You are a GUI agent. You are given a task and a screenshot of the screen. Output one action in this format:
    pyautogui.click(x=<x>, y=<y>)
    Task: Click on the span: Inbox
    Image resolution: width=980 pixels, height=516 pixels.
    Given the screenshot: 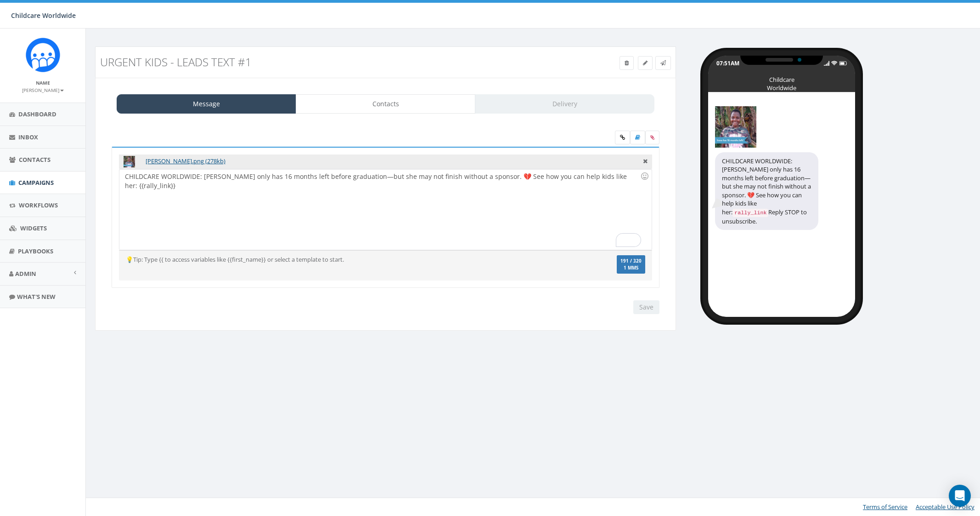 What is the action you would take?
    pyautogui.click(x=28, y=137)
    